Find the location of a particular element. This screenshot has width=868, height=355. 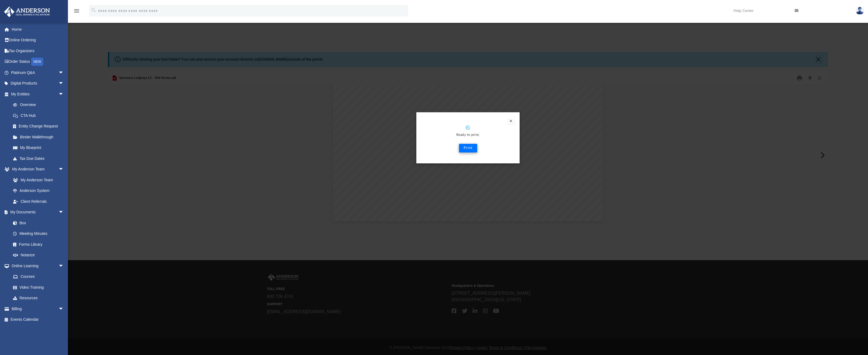

a: Video Training is located at coordinates (37, 287).